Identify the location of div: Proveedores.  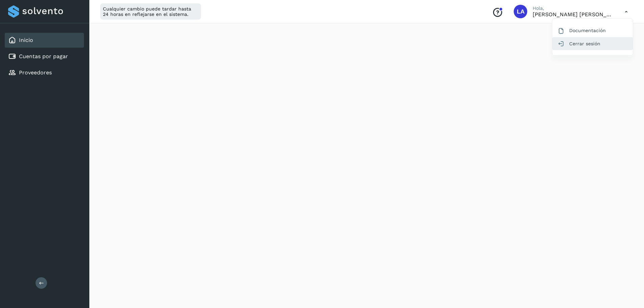
(45, 72).